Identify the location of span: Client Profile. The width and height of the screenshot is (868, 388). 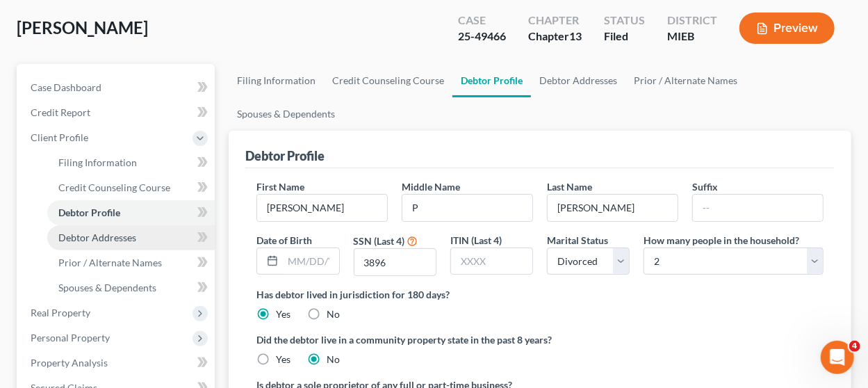
(59, 137).